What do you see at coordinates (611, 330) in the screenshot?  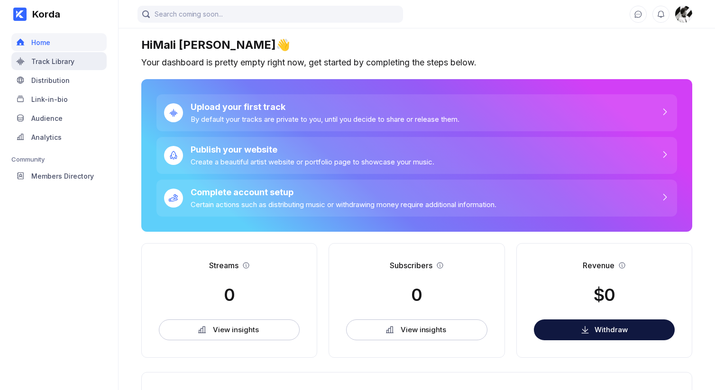 I see `div: Withdraw` at bounding box center [611, 330].